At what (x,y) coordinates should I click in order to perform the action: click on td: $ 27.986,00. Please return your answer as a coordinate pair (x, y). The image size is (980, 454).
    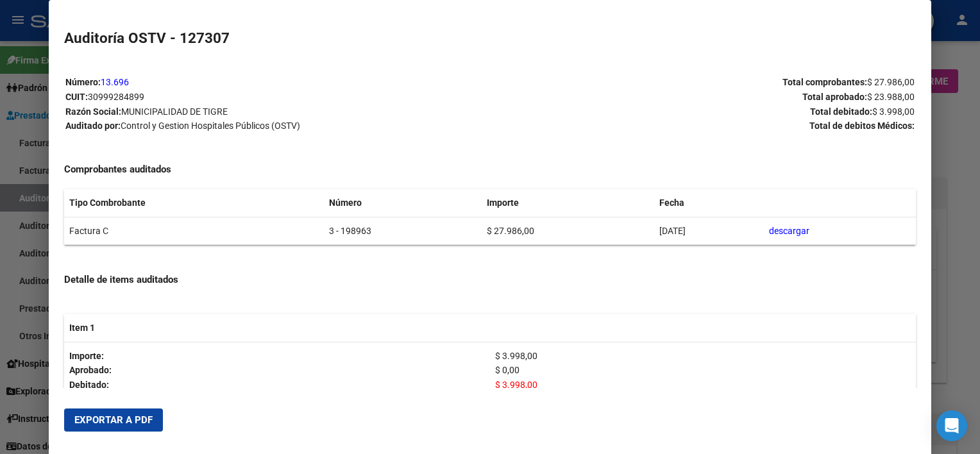
    Looking at the image, I should click on (568, 231).